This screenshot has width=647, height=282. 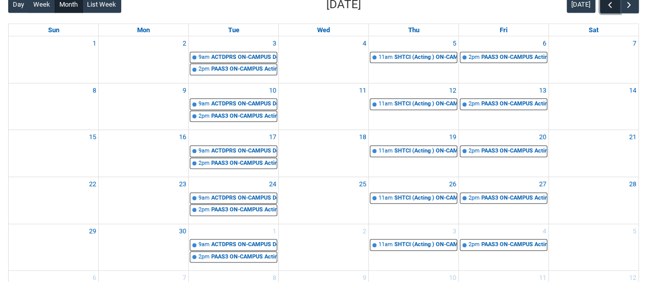 I want to click on td: Go to June 7, 2025, so click(x=593, y=59).